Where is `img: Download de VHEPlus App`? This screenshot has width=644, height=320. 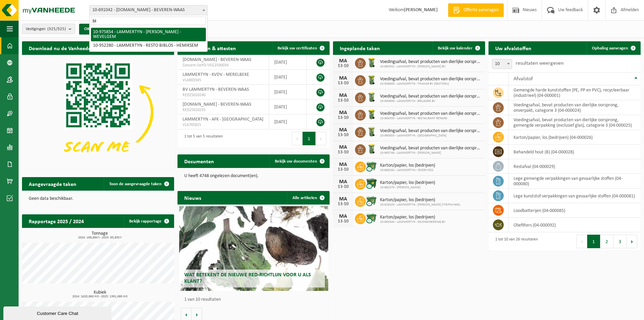
img: Download de VHEPlus App is located at coordinates (98, 112).